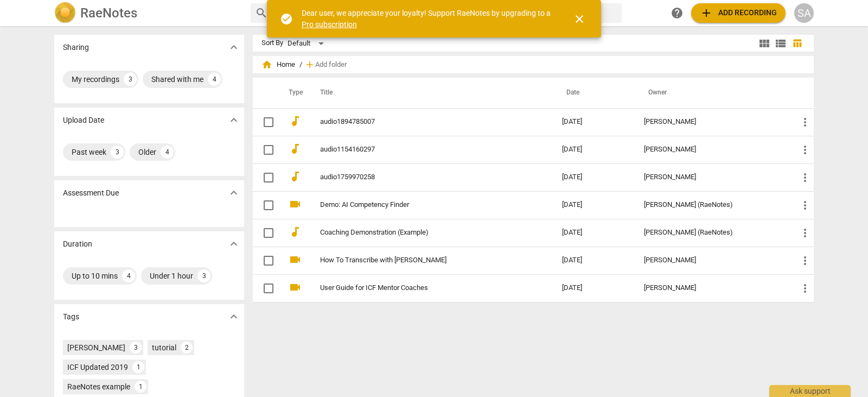  What do you see at coordinates (164, 348) in the screenshot?
I see `div: tutorial` at bounding box center [164, 348].